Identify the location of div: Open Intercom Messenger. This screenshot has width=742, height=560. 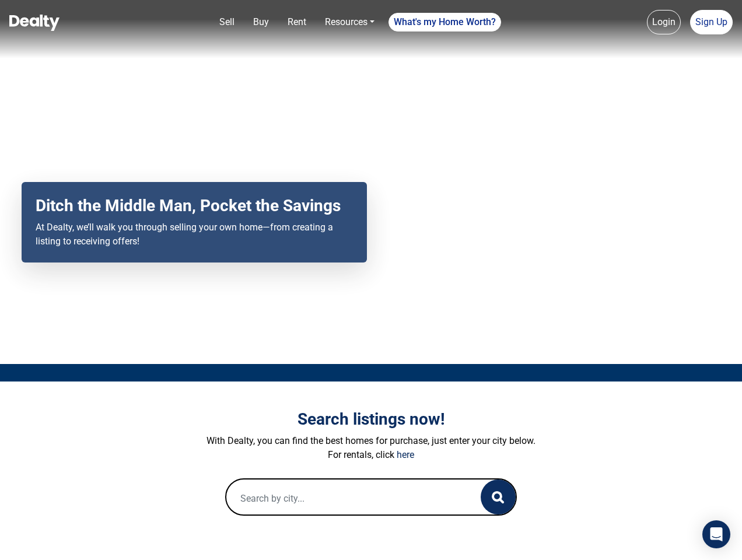
(716, 534).